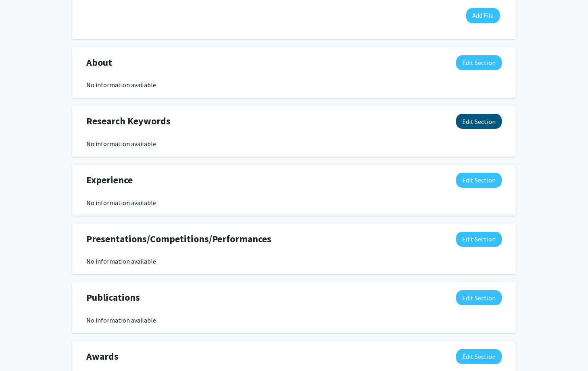  Describe the element at coordinates (483, 15) in the screenshot. I see `button: Add File` at that location.